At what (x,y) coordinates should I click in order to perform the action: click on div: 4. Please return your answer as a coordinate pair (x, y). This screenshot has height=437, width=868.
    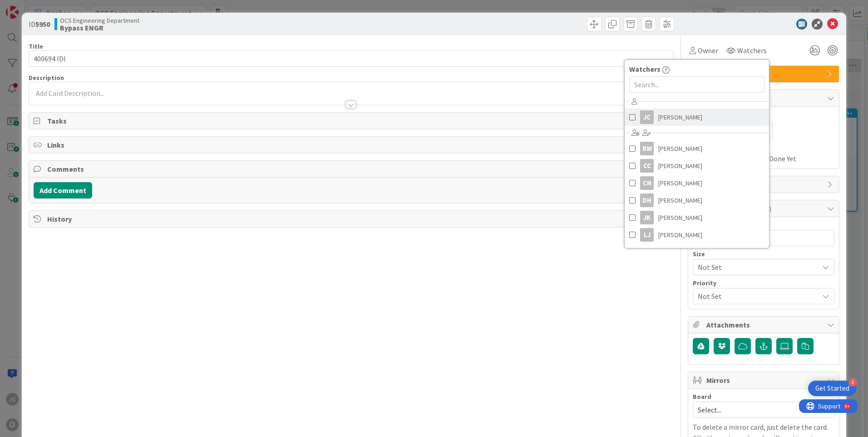
    Looking at the image, I should click on (853, 382).